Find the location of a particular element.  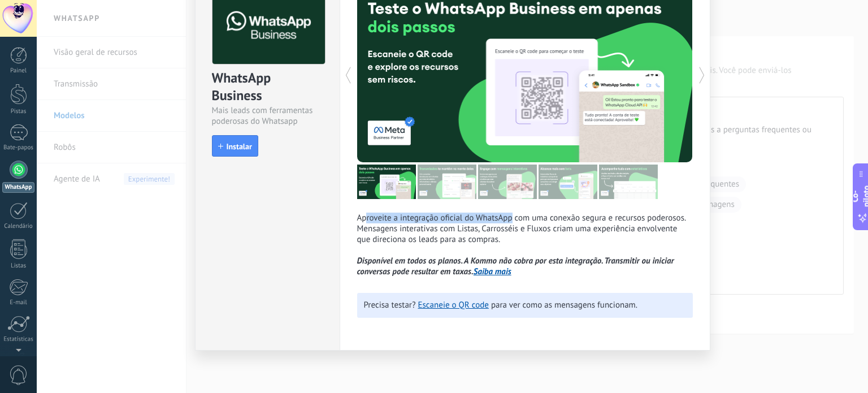

font: Instalar is located at coordinates (239, 146).